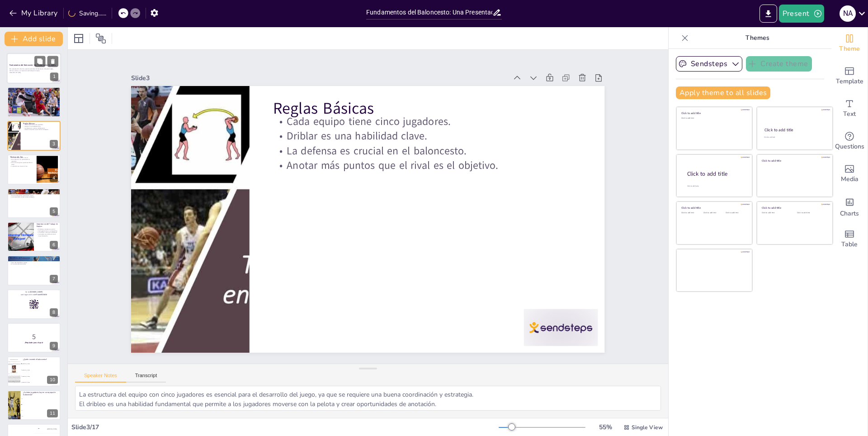  What do you see at coordinates (34, 13) in the screenshot?
I see `button: My Library` at bounding box center [34, 13].